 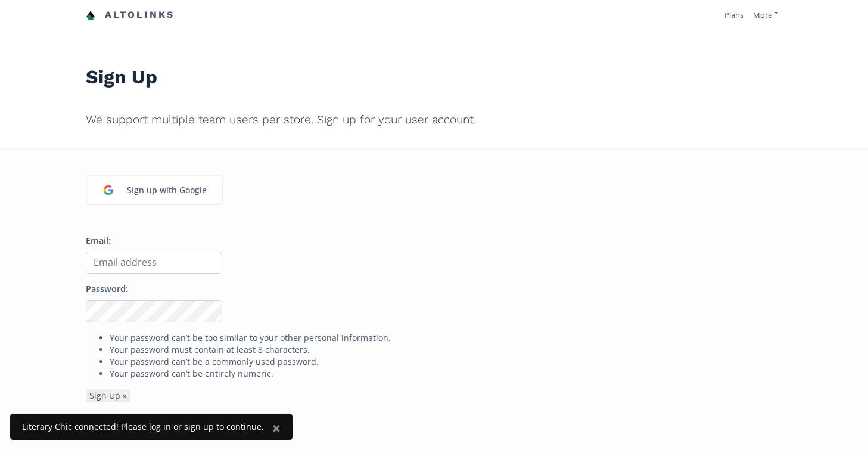 I want to click on h2: We support multiple team users per store. Sign up for your user account., so click(x=434, y=120).